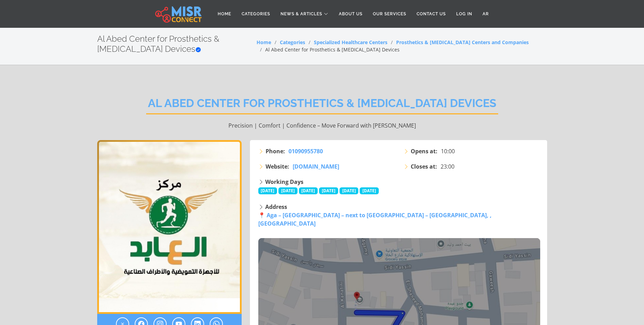 This screenshot has height=325, width=644. Describe the element at coordinates (486, 14) in the screenshot. I see `a: AR` at that location.